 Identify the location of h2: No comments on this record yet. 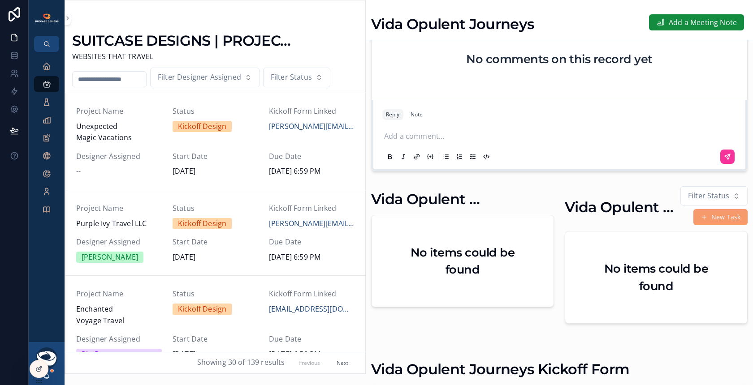
(559, 59).